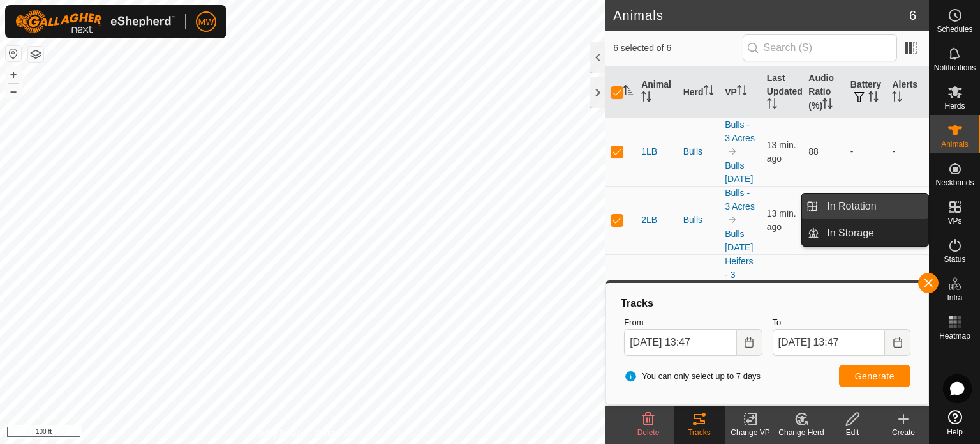 The width and height of the screenshot is (980, 444). I want to click on th: Animal, so click(657, 92).